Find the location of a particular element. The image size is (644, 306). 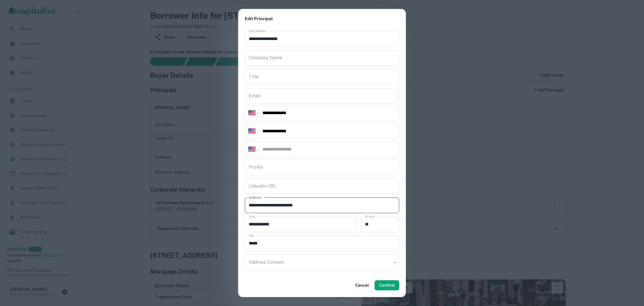

label: City is located at coordinates (252, 216).